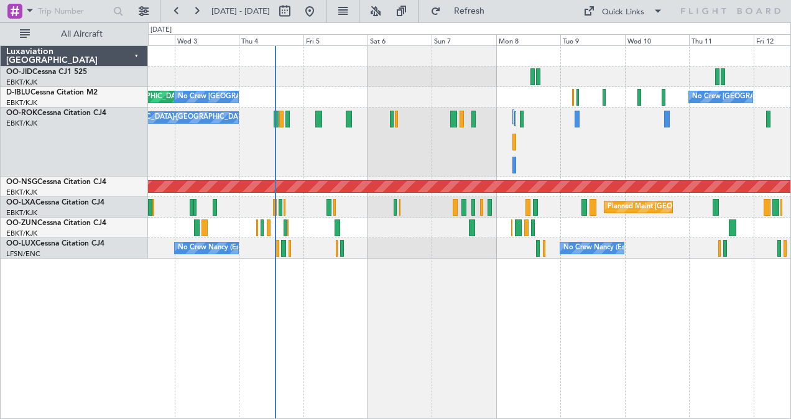 The height and width of the screenshot is (419, 791). Describe the element at coordinates (81, 34) in the screenshot. I see `span: All Aircraft` at that location.